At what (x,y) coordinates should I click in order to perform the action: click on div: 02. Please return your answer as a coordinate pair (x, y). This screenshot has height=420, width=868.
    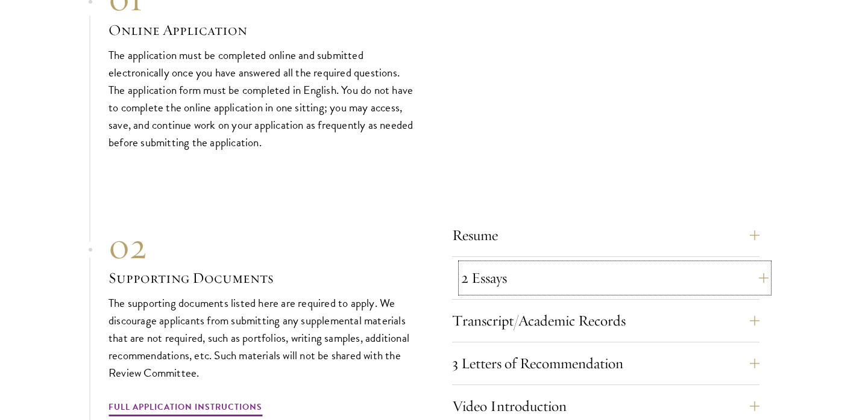
    Looking at the image, I should click on (262, 246).